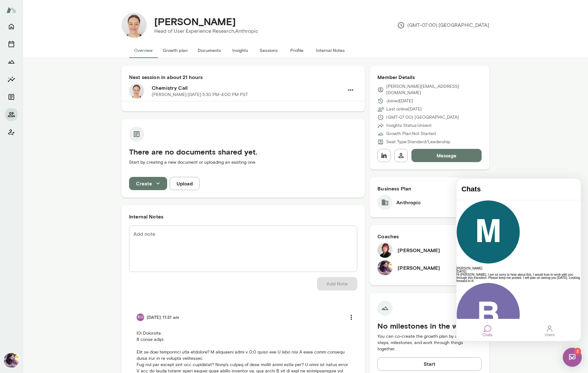 This screenshot has width=588, height=373. Describe the element at coordinates (385, 250) in the screenshot. I see `img: Leigh Allen-Arredondo` at that location.